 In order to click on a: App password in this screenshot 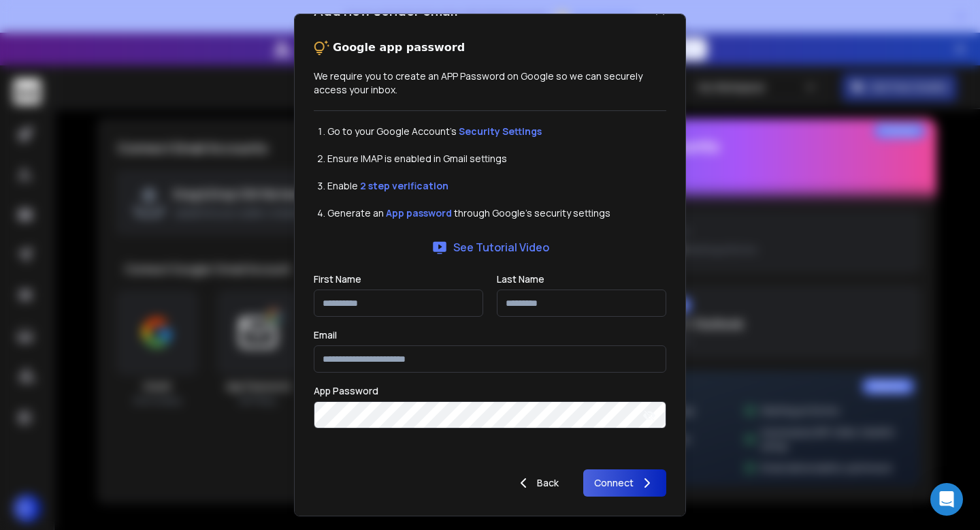, I will do `click(419, 212)`.